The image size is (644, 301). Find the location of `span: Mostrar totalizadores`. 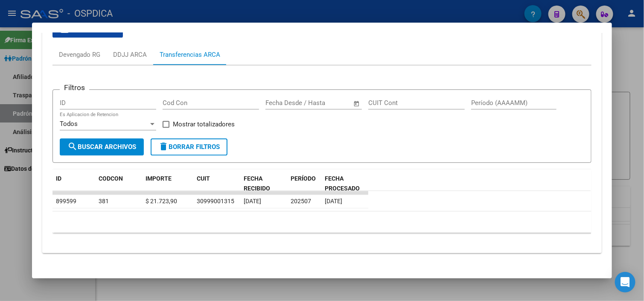

span: Mostrar totalizadores is located at coordinates (203, 124).